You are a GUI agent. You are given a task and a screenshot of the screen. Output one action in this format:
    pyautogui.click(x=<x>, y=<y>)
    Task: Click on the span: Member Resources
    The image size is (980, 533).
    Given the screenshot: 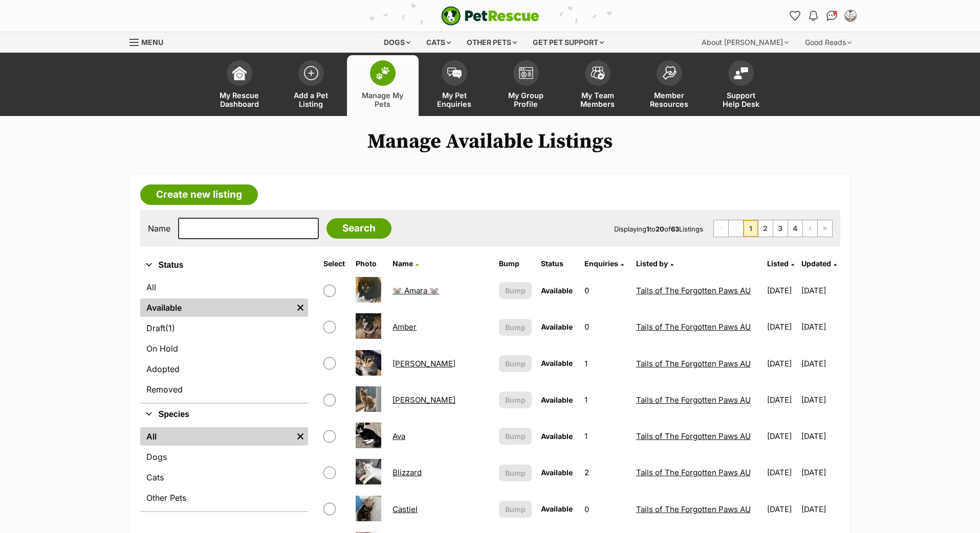 What is the action you would take?
    pyautogui.click(x=669, y=99)
    